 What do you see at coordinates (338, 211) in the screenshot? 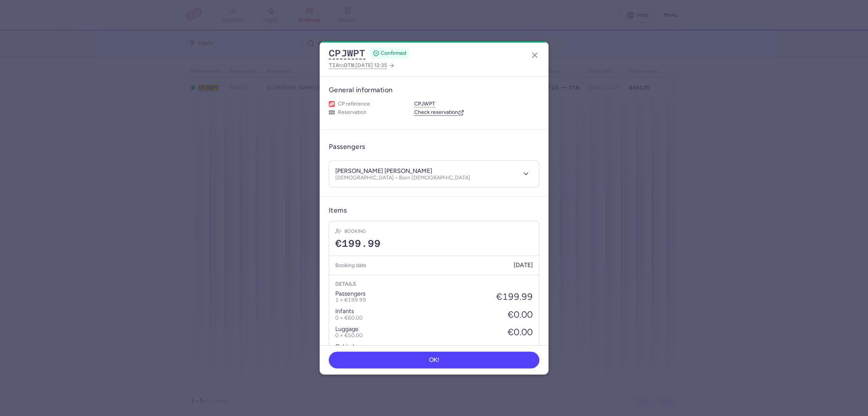
I see `h3: Items` at bounding box center [338, 211].